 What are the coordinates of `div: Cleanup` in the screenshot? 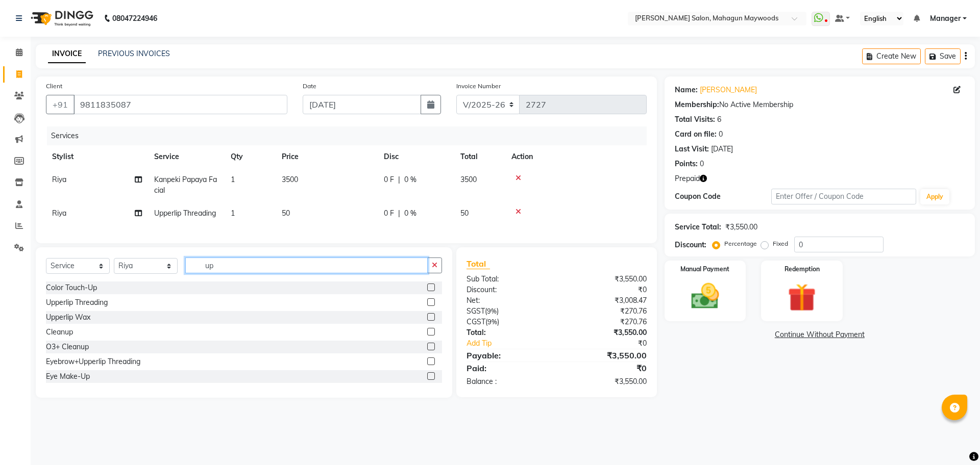 It's located at (60, 332).